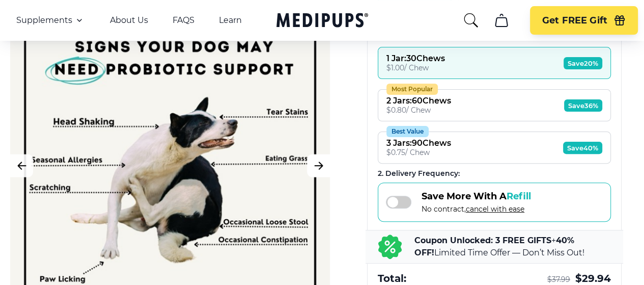  What do you see at coordinates (558, 279) in the screenshot?
I see `span: $ 37.99` at bounding box center [558, 279].